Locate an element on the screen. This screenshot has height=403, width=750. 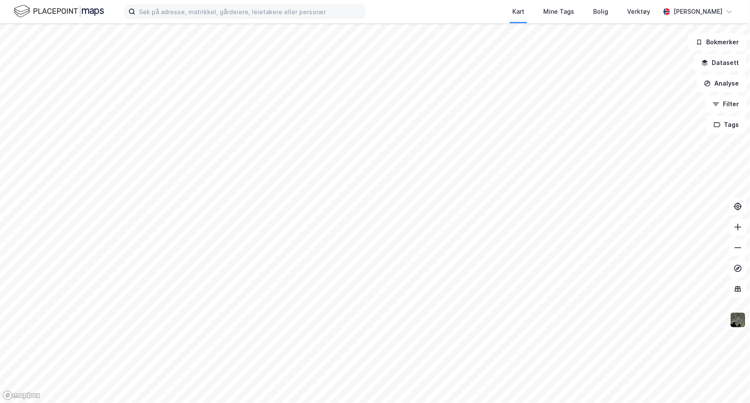
div: Bolig is located at coordinates (600, 12).